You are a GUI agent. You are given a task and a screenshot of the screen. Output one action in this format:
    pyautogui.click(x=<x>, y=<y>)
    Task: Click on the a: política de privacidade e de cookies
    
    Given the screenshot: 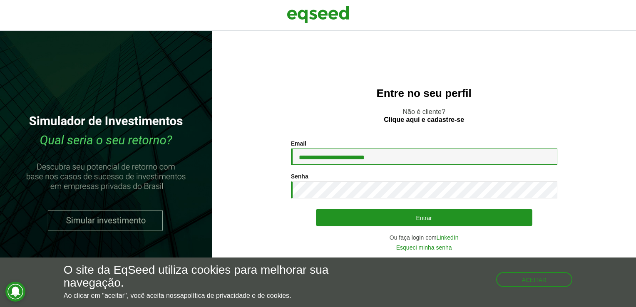 What is the action you would take?
    pyautogui.click(x=237, y=296)
    